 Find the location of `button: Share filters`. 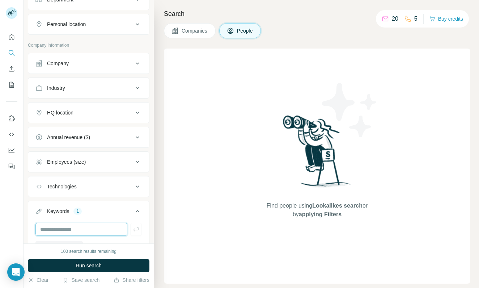

button: Share filters is located at coordinates (131, 280).